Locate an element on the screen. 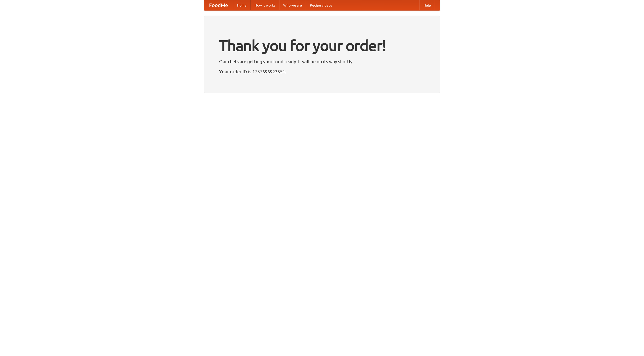 The width and height of the screenshot is (644, 356). a: FoodMe is located at coordinates (218, 5).